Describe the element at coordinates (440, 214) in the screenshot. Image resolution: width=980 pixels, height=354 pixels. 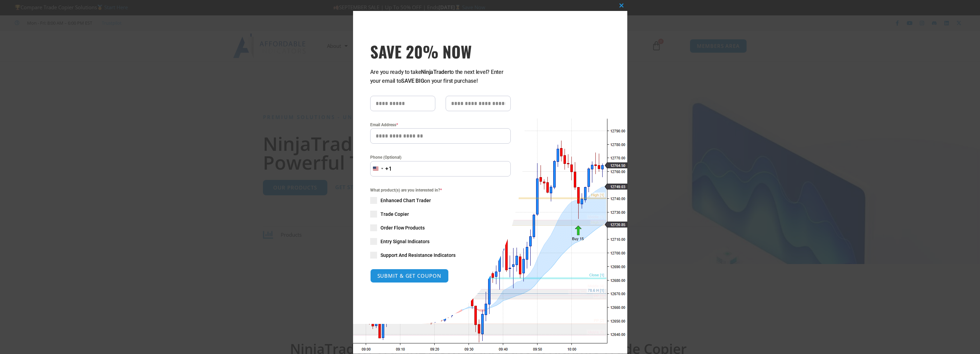
I see `label: Trade Copier` at that location.